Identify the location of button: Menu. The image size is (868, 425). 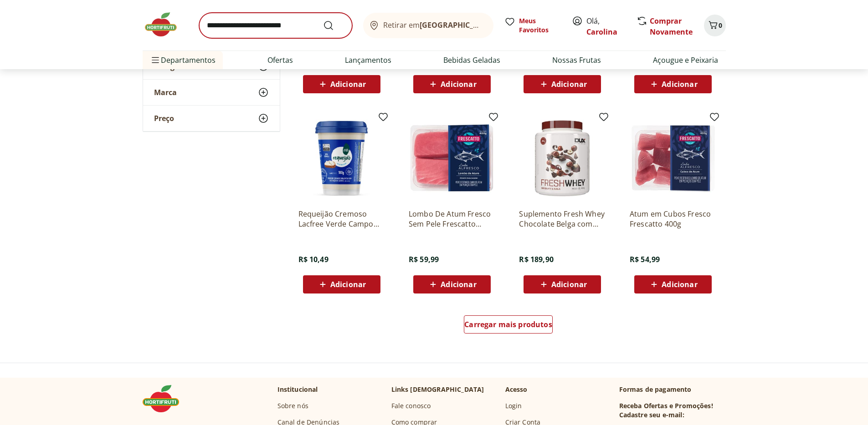
(156, 60).